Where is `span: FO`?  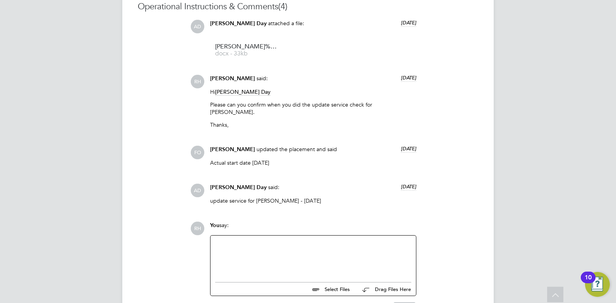 span: FO is located at coordinates (197, 152).